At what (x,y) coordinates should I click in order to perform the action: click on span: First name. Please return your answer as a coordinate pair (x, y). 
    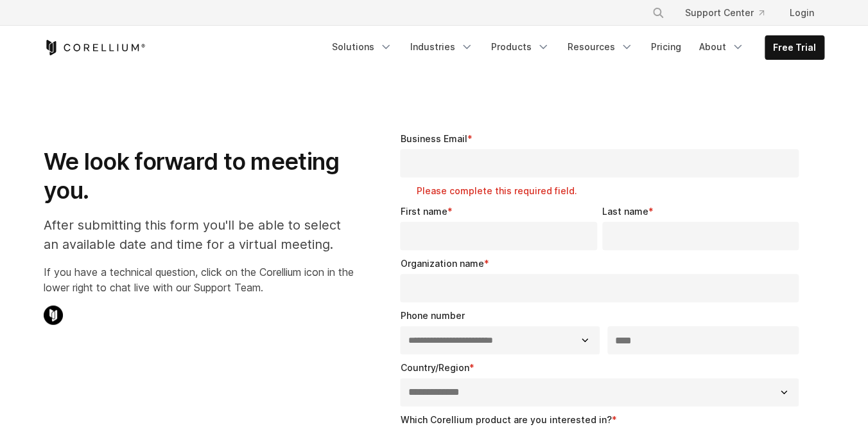
    Looking at the image, I should click on (423, 211).